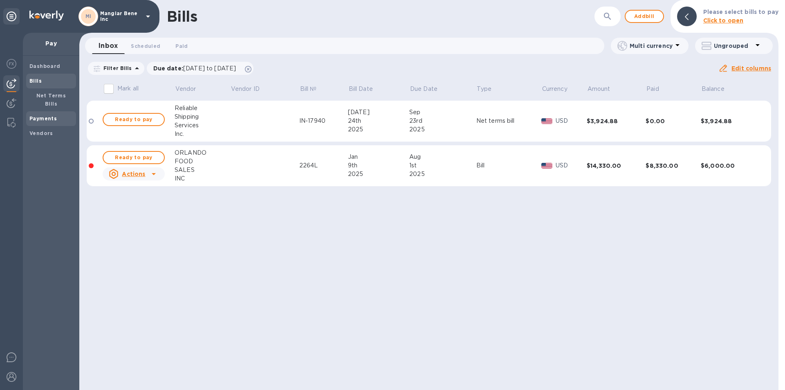 Image resolution: width=785 pixels, height=390 pixels. I want to click on b: Bills, so click(36, 81).